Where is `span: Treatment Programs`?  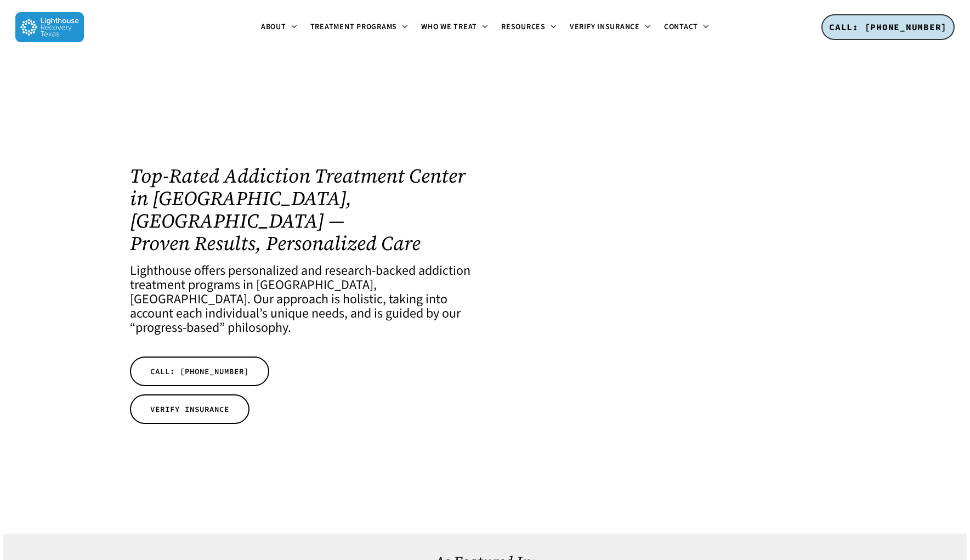
span: Treatment Programs is located at coordinates (354, 27).